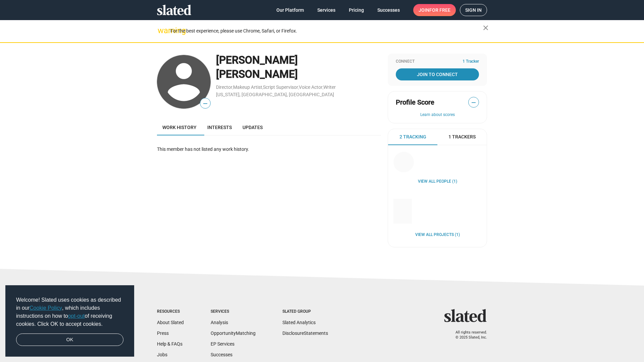 Image resolution: width=644 pixels, height=362 pixels. What do you see at coordinates (306, 333) in the screenshot?
I see `a: DisclosureStatements` at bounding box center [306, 333].